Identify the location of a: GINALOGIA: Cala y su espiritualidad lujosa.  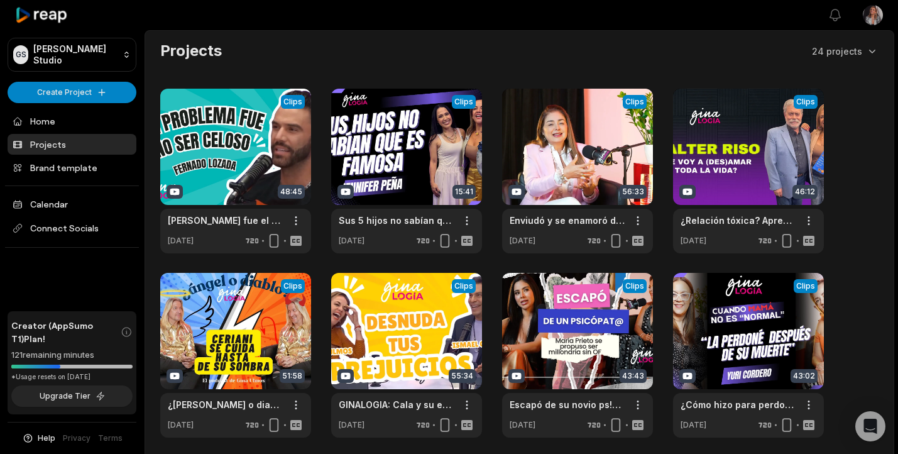
(397, 404).